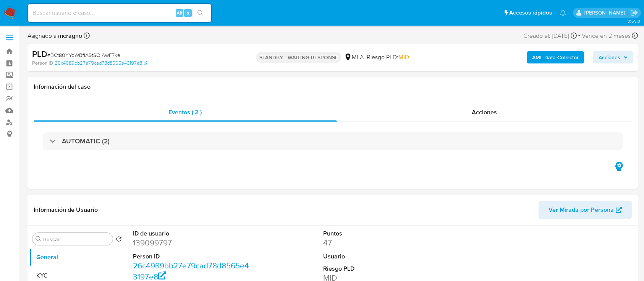  Describe the element at coordinates (193, 233) in the screenshot. I see `dt: ID de usuario` at that location.